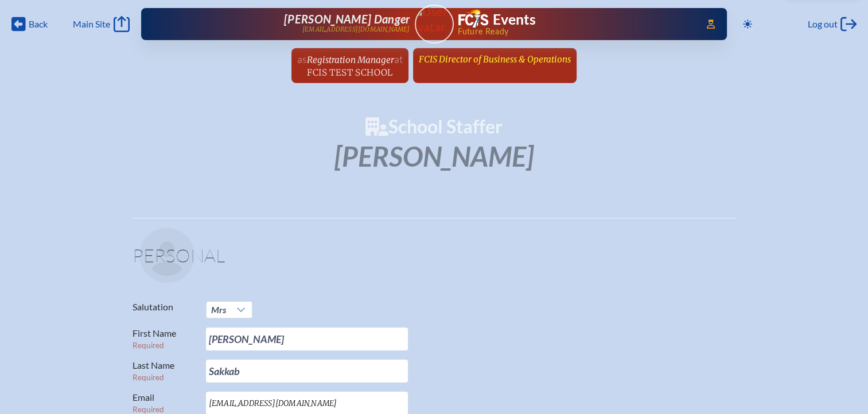  Describe the element at coordinates (822, 24) in the screenshot. I see `span: Log out` at that location.